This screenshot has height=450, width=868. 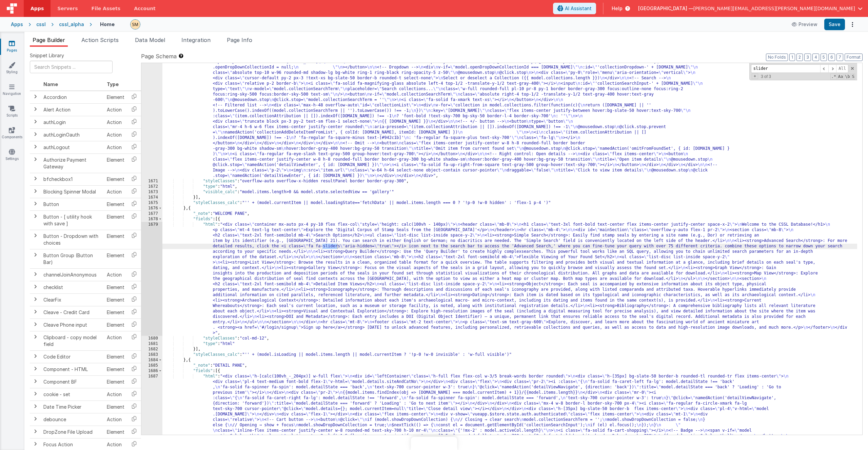 What do you see at coordinates (152, 192) in the screenshot?
I see `div: 1673` at bounding box center [152, 192].